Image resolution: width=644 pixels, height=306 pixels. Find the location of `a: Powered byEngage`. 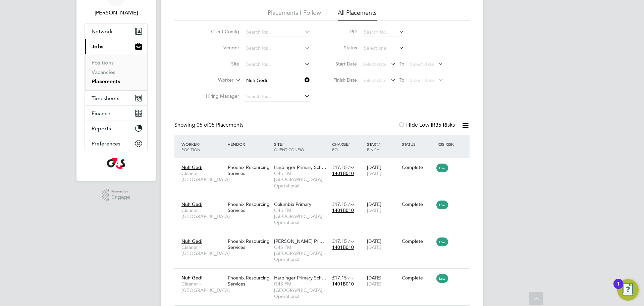

a: Powered byEngage is located at coordinates (116, 195).